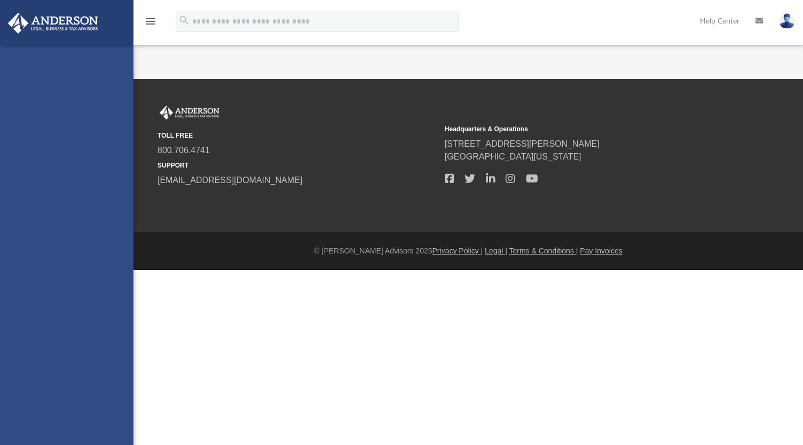  Describe the element at coordinates (184, 150) in the screenshot. I see `a: 800.706.4741` at that location.